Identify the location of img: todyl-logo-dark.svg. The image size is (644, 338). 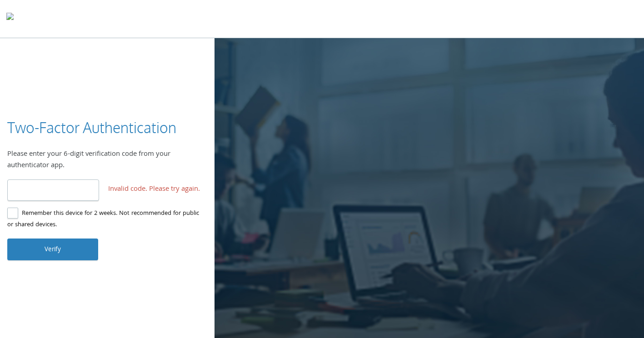
(10, 18).